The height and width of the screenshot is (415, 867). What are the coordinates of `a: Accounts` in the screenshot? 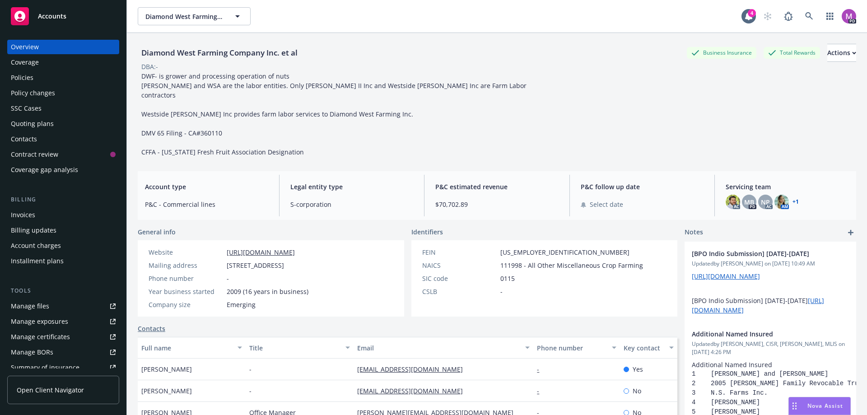 It's located at (63, 16).